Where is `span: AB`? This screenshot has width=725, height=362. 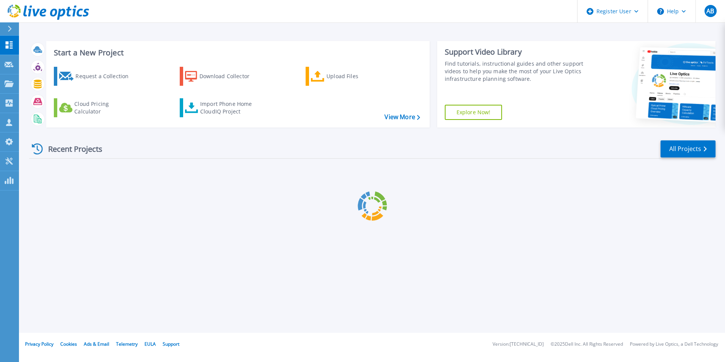
span: AB is located at coordinates (710, 11).